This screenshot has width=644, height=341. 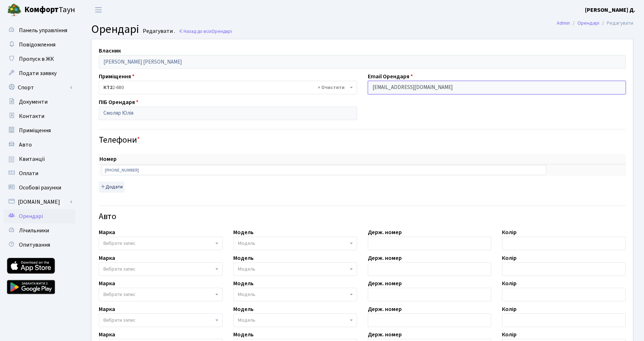 I want to click on h4: Авто, so click(x=362, y=217).